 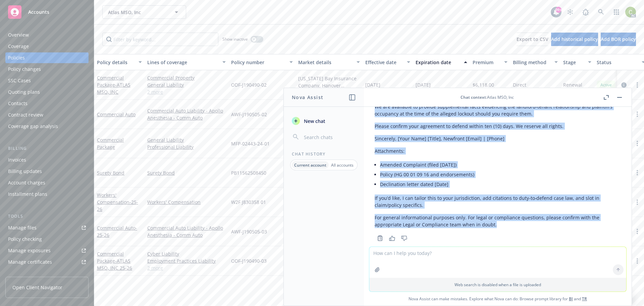 I want to click on button: Thumbs down, so click(x=404, y=238).